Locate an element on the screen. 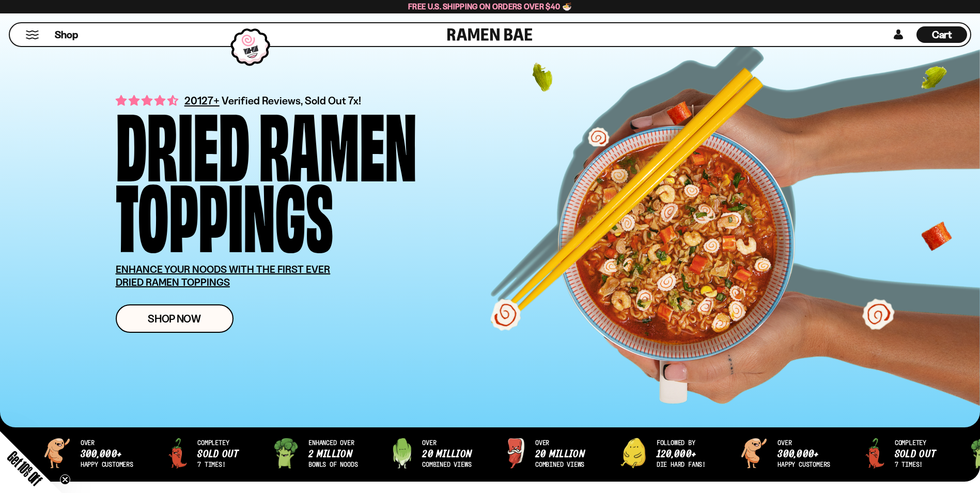 This screenshot has height=493, width=980. span: Shop Now is located at coordinates (174, 318).